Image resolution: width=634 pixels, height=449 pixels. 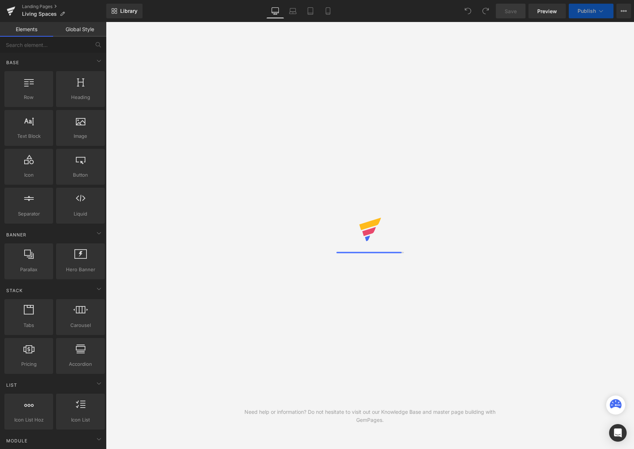 I want to click on a: Desktop, so click(x=275, y=11).